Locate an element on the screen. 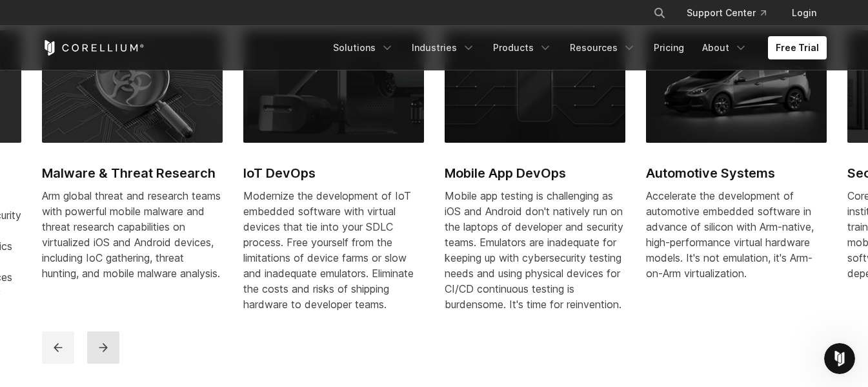 Image resolution: width=868 pixels, height=387 pixels. h2: IoT DevOps is located at coordinates (334, 173).